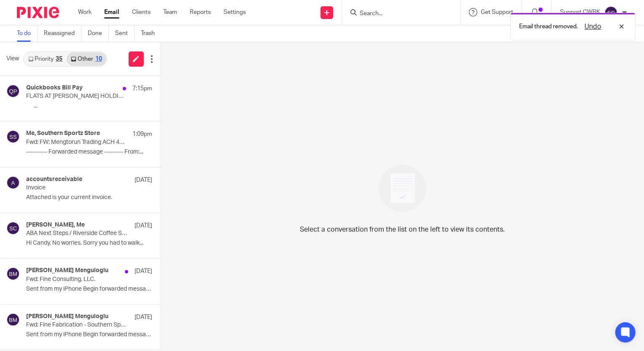 The image size is (644, 351). Describe the element at coordinates (62, 33) in the screenshot. I see `a: Reassigned` at that location.